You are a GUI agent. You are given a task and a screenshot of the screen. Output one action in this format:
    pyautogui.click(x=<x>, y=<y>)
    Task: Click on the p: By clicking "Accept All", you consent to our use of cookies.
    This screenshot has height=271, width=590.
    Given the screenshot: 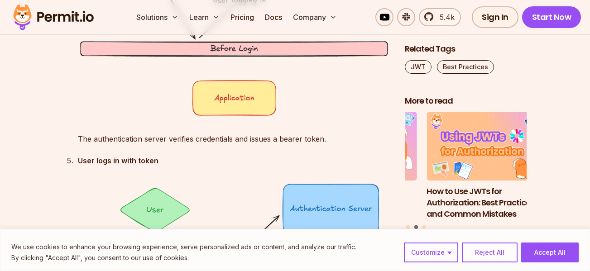 What is the action you would take?
    pyautogui.click(x=184, y=258)
    